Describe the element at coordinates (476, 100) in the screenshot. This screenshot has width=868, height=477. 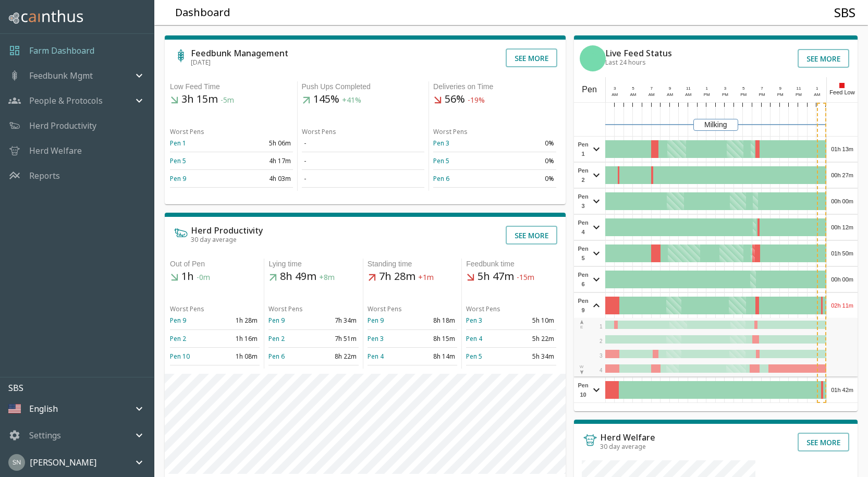
I see `span: -19%` at that location.